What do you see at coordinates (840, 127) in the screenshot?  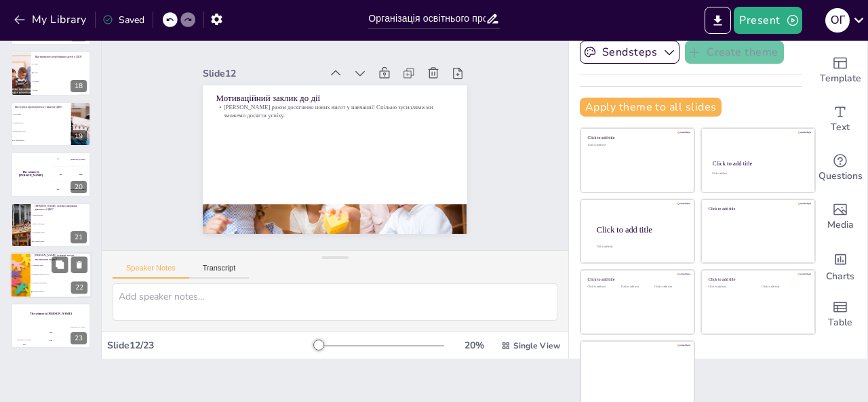 I see `span: Text` at bounding box center [840, 127].